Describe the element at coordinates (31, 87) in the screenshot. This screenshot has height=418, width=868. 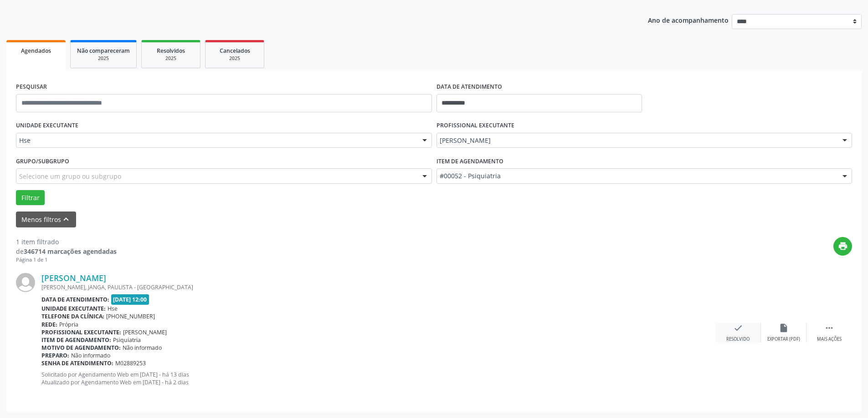
I see `label: PESQUISAR` at that location.